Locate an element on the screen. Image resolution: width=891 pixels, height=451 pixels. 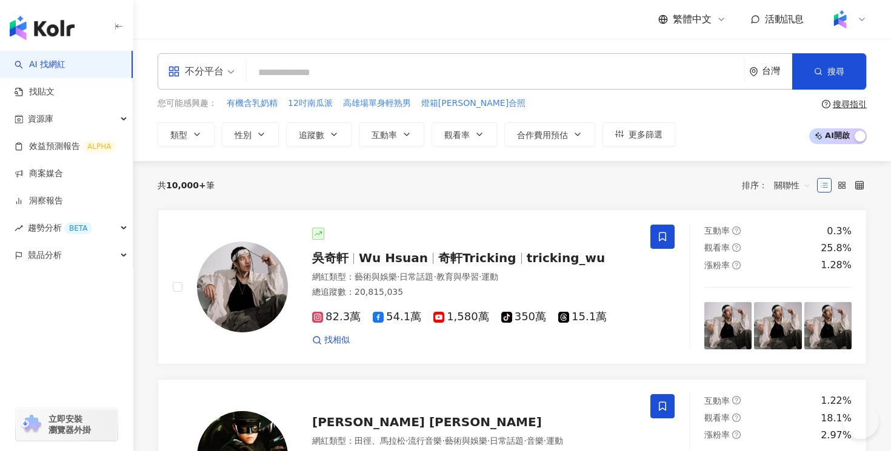
button: 互動率 is located at coordinates (391, 135).